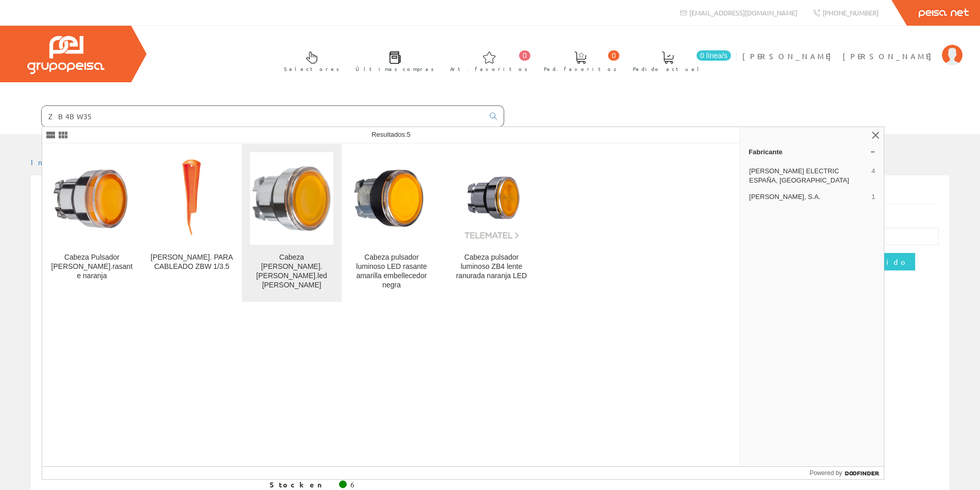 This screenshot has height=490, width=980. What do you see at coordinates (492, 223) in the screenshot?
I see `a: Cabeza pulsador luminoso ZB4 lente ranurada naranja LED Cabeza pulsador luminoso ZB4 lente ranura...` at bounding box center [492, 223].